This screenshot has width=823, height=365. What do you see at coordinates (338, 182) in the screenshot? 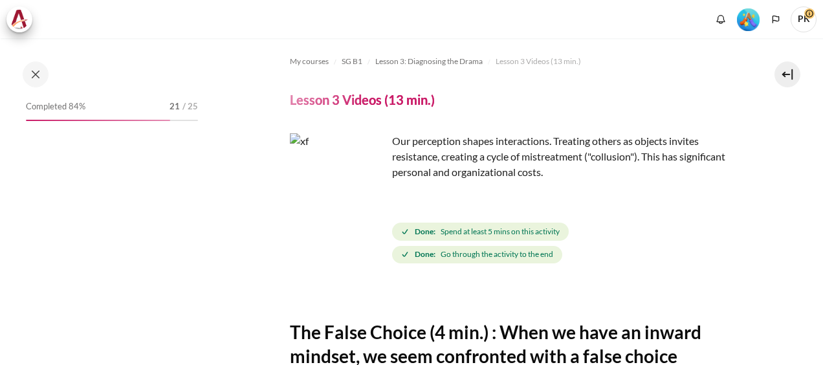
I see `img: xf` at bounding box center [338, 182].